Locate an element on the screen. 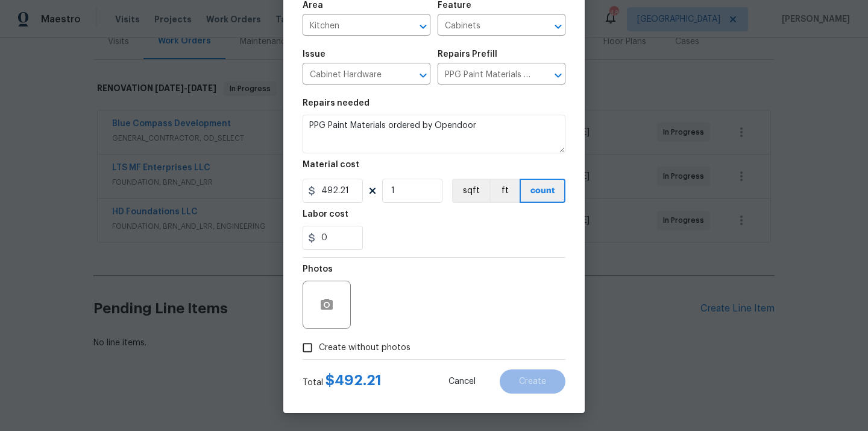 The width and height of the screenshot is (868, 431). span: Create without photos is located at coordinates (365, 348).